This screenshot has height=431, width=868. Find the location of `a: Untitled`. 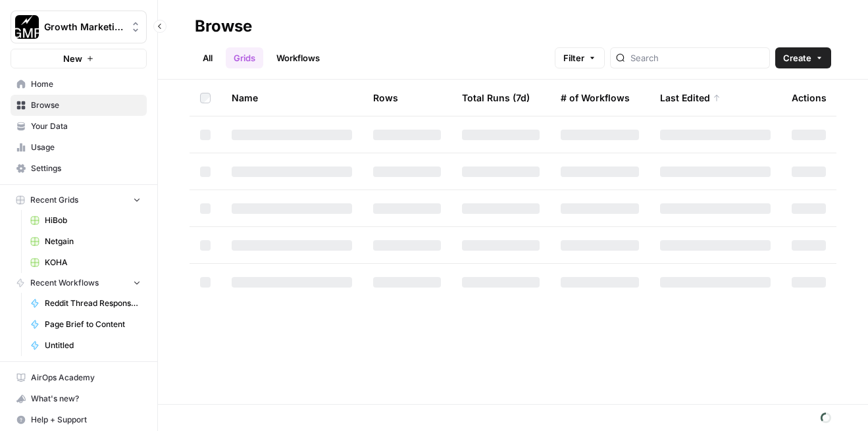

a: Untitled is located at coordinates (85, 346).